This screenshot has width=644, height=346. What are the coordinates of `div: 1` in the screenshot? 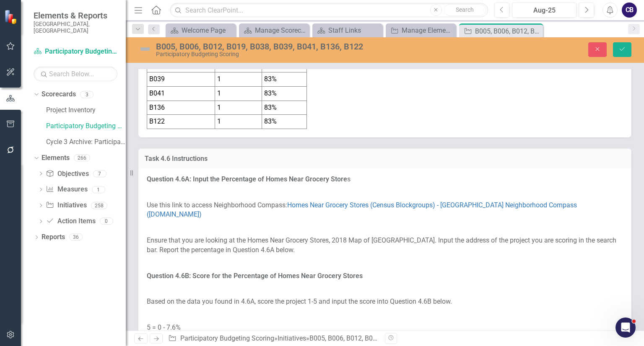 It's located at (99, 190).